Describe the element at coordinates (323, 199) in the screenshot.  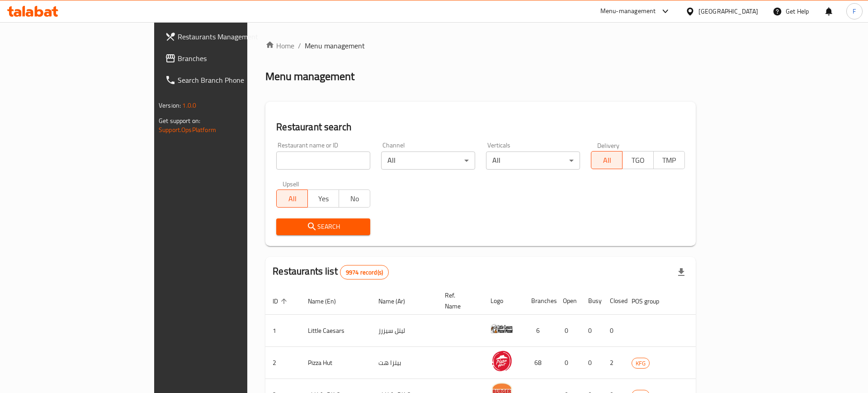
I see `button: Yes` at that location.